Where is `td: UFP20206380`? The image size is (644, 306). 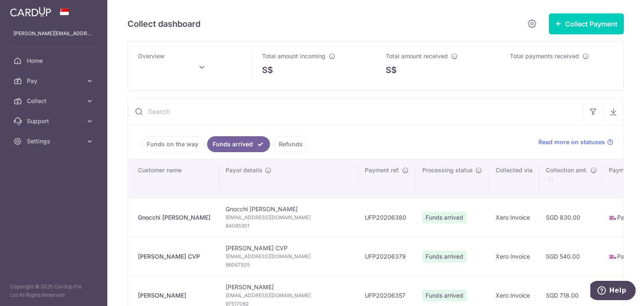 td: UFP20206380 is located at coordinates (386, 217).